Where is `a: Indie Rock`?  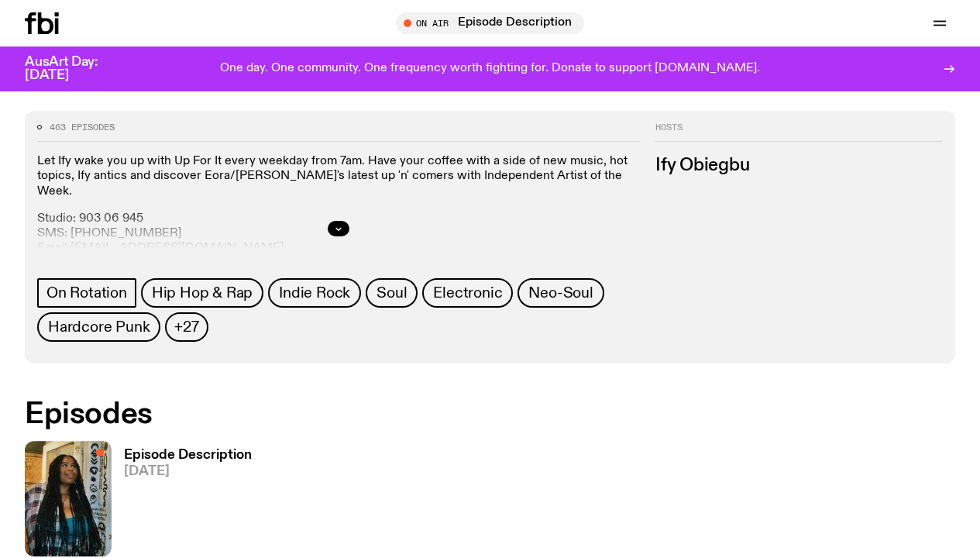 a: Indie Rock is located at coordinates (314, 293).